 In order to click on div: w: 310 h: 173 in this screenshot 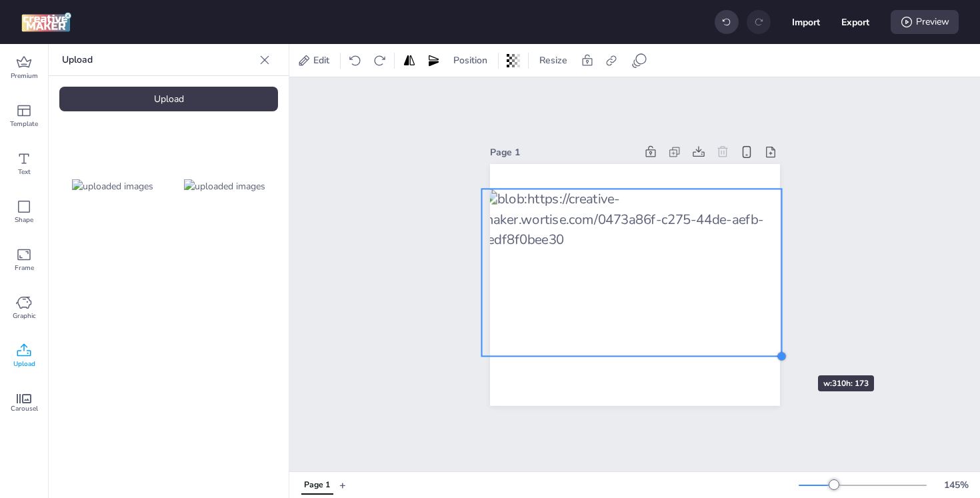, I will do `click(846, 384)`.